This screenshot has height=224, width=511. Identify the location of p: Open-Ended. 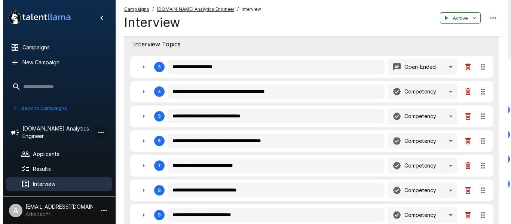
(417, 67).